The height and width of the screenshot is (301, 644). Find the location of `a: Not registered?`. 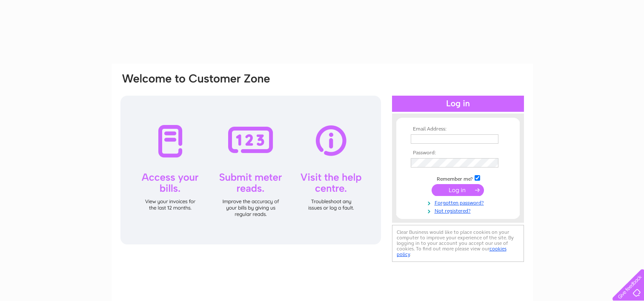

a: Not registered? is located at coordinates (459, 210).